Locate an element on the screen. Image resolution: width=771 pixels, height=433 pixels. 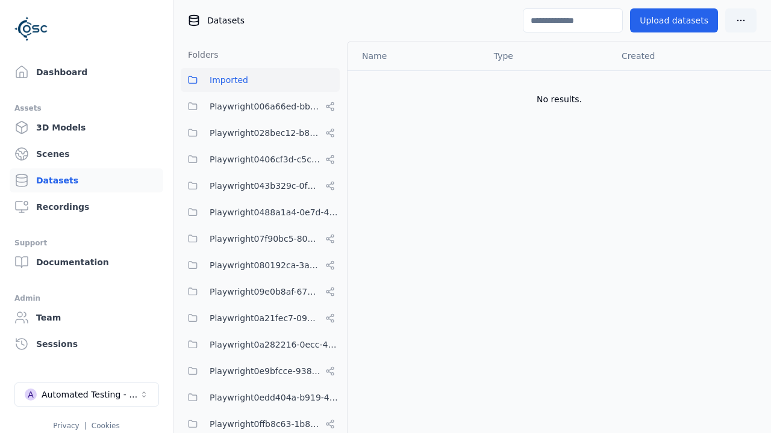
span: Playwright043b329c-0fea-4eef-a1dd-c1b85d96f68d is located at coordinates (265, 186).